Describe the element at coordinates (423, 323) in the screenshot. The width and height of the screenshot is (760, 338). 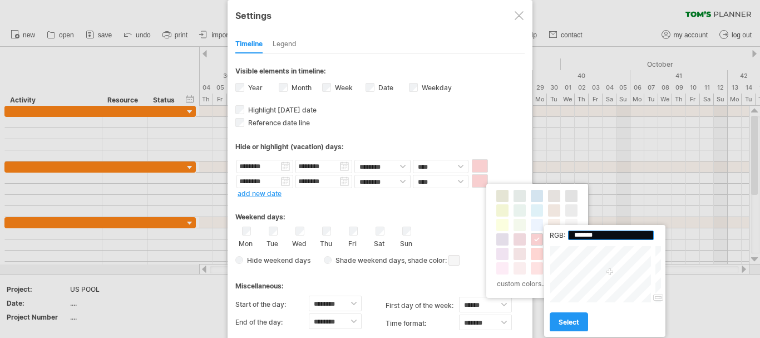
I see `label: Time format:` at that location.